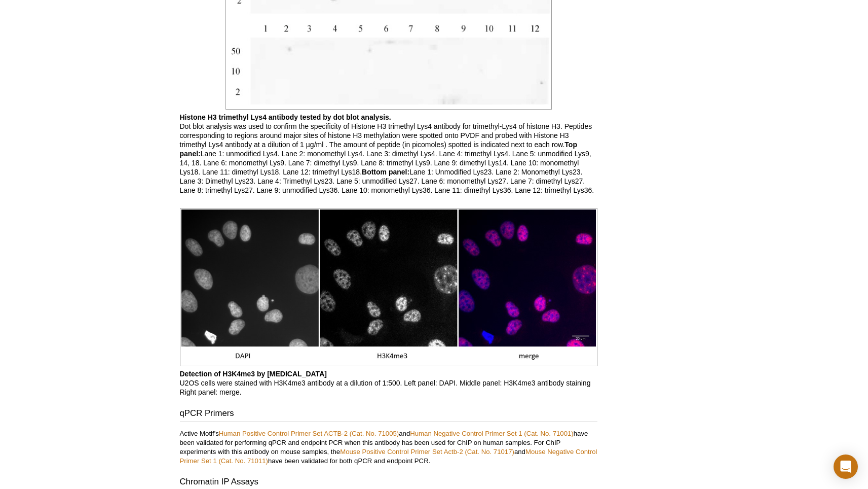 The width and height of the screenshot is (868, 489). Describe the element at coordinates (309, 432) in the screenshot. I see `a: Human Positive Control Primer Set ACTB-2 (Cat. No. 71005)` at that location.